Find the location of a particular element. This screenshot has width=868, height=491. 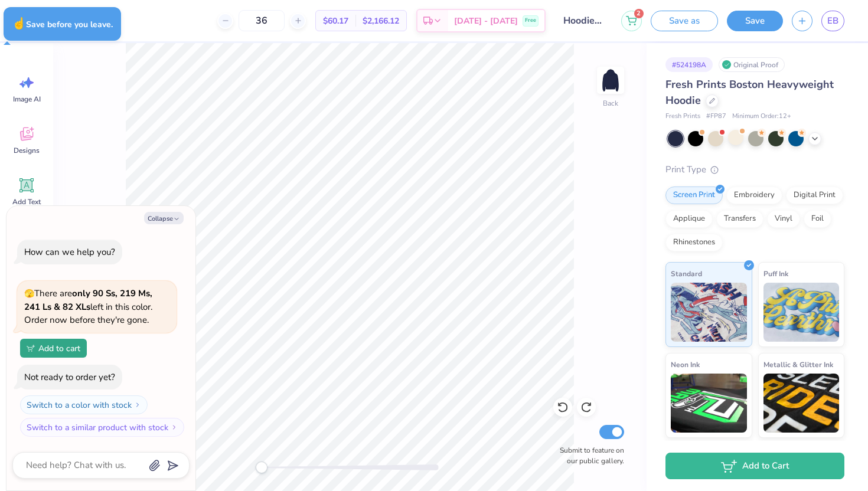

span: Fresh Prints Boston Heavyweight Hoodie is located at coordinates (749, 92).